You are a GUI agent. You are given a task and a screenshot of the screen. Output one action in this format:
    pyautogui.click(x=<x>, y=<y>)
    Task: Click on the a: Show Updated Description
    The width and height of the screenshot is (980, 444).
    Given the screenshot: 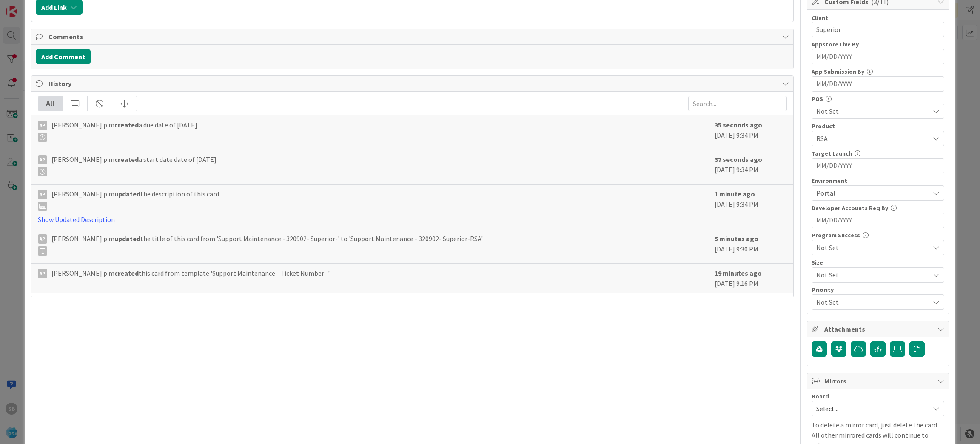 What is the action you would take?
    pyautogui.click(x=76, y=220)
    